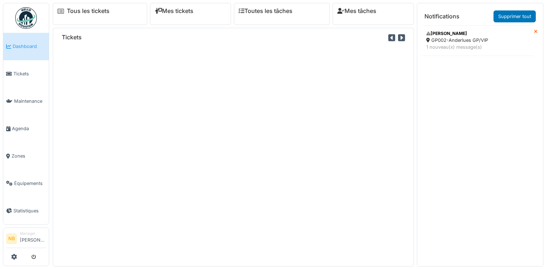  What do you see at coordinates (26, 156) in the screenshot?
I see `a: Zones` at bounding box center [26, 156].